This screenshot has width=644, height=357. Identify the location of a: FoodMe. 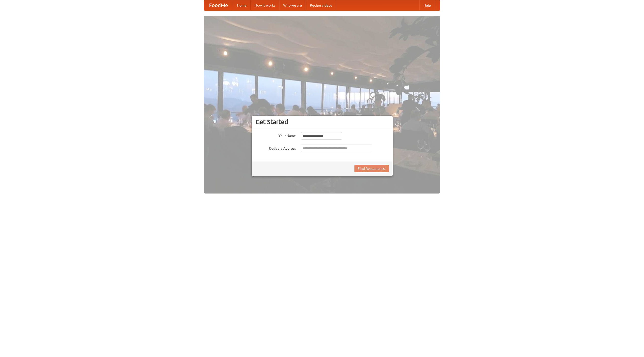
(218, 6).